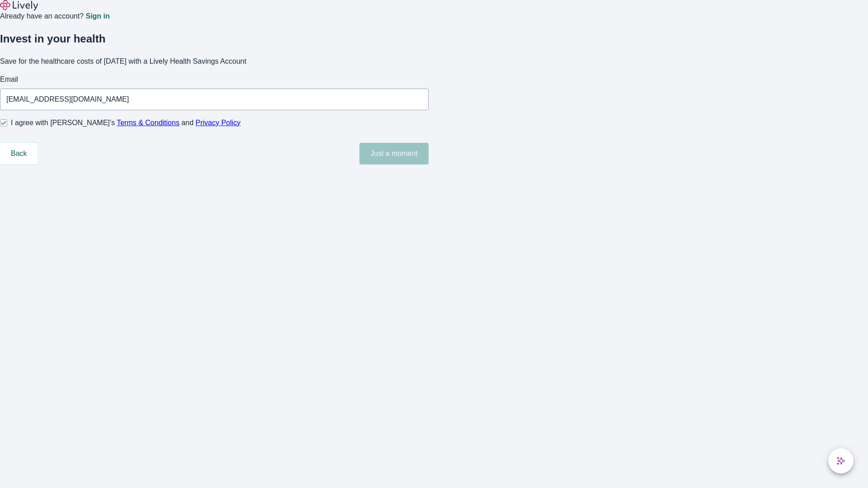  I want to click on button: chat, so click(841, 461).